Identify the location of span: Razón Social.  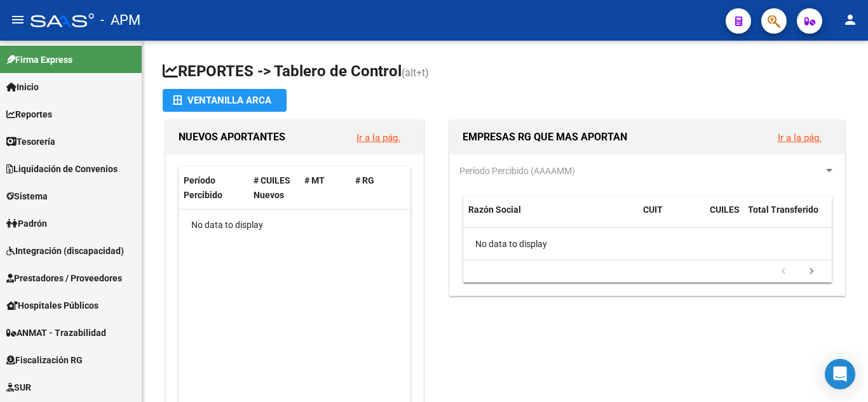
(494, 210).